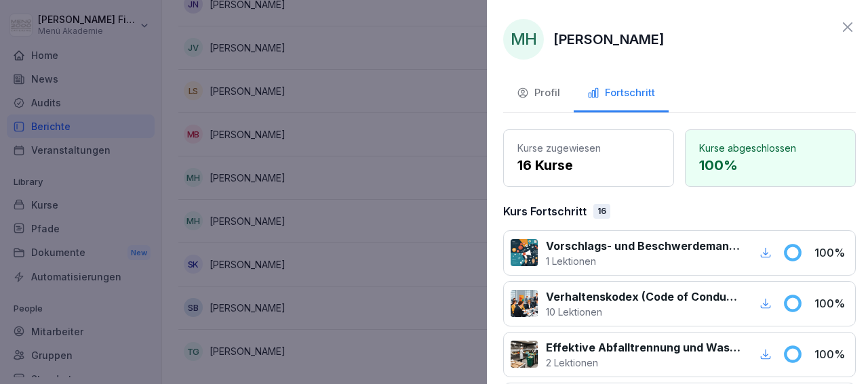  I want to click on p: Kurs Fortschritt, so click(545, 211).